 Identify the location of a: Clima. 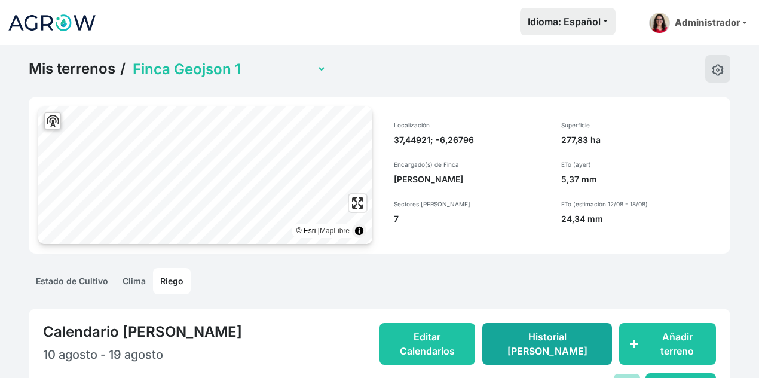
(134, 281).